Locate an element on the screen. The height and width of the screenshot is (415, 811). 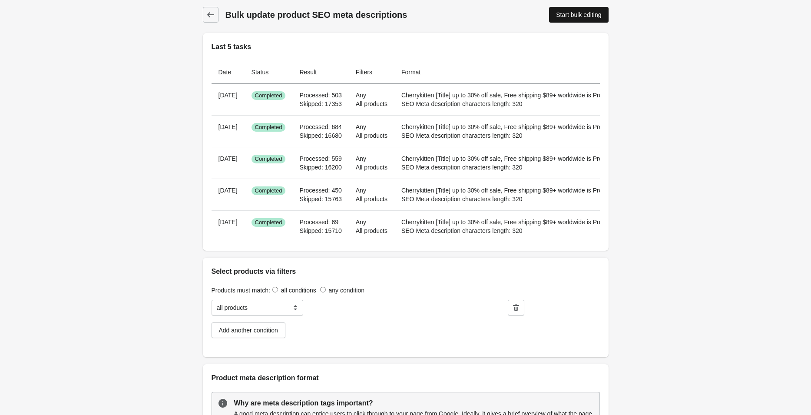
td: Processed: 684 Skipped: 16680 is located at coordinates (320, 131).